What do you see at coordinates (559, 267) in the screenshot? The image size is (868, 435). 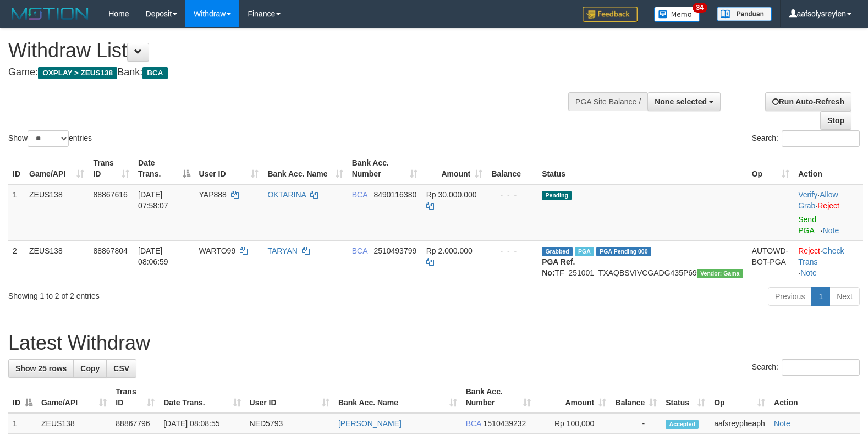 I see `b: PGA Ref. No:` at bounding box center [559, 267].